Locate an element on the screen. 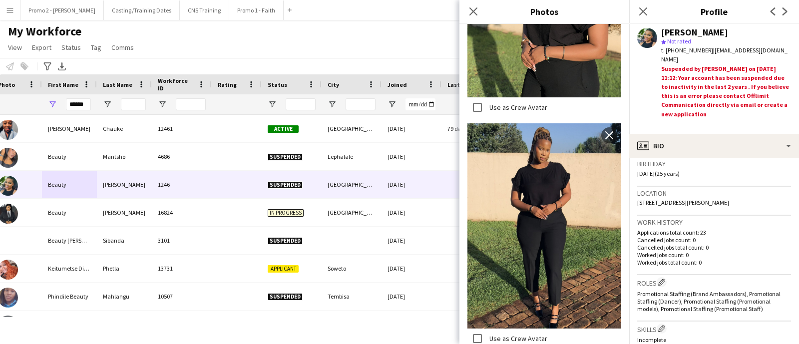 This screenshot has width=799, height=344. div: Phetla is located at coordinates (124, 268).